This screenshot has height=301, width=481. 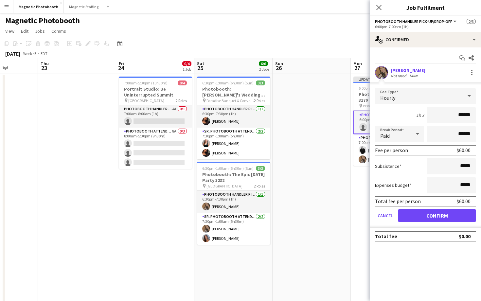 What do you see at coordinates (414, 21) in the screenshot?
I see `span: Photobooth Handler Pick-Up/Drop-Off` at bounding box center [414, 21].